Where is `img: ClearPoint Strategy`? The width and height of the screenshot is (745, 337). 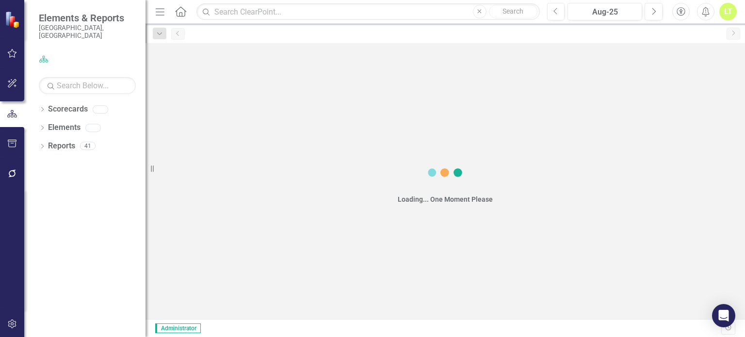
img: ClearPoint Strategy is located at coordinates (13, 19).